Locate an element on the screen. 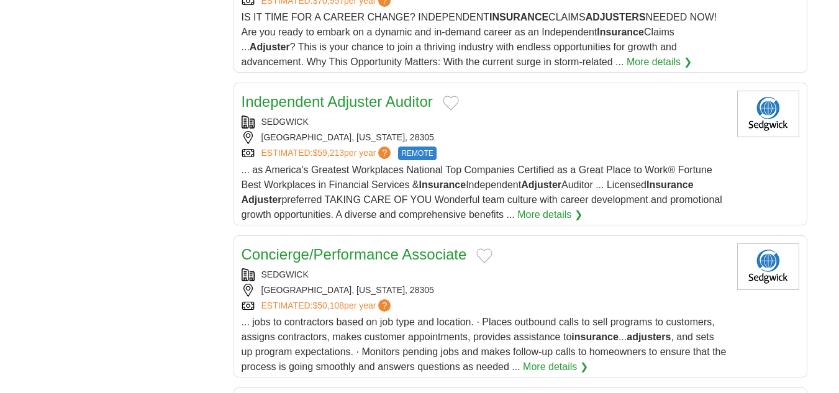 This screenshot has height=393, width=839. strong: insurance is located at coordinates (595, 336).